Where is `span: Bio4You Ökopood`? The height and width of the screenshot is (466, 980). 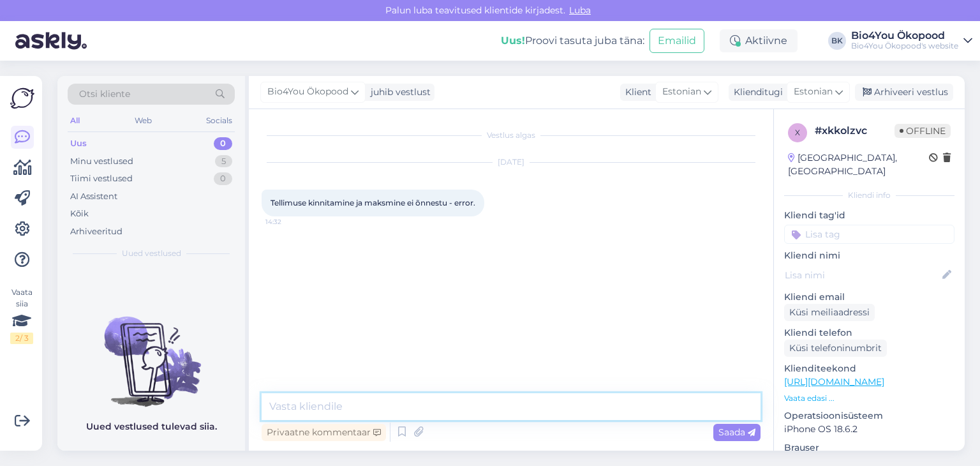
span: Bio4You Ökopood is located at coordinates (308, 92).